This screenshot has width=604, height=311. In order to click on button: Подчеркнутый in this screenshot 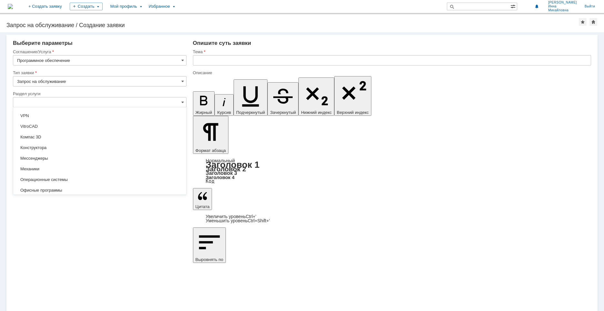, I will do `click(251, 98)`.